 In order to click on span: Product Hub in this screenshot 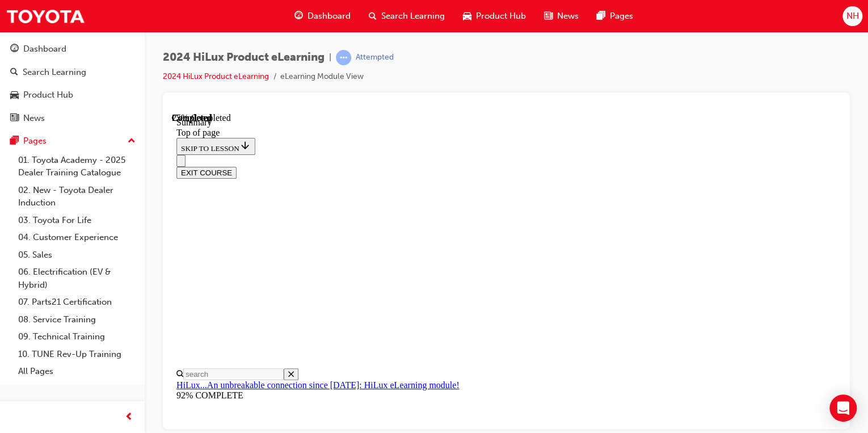, I will do `click(501, 16)`.